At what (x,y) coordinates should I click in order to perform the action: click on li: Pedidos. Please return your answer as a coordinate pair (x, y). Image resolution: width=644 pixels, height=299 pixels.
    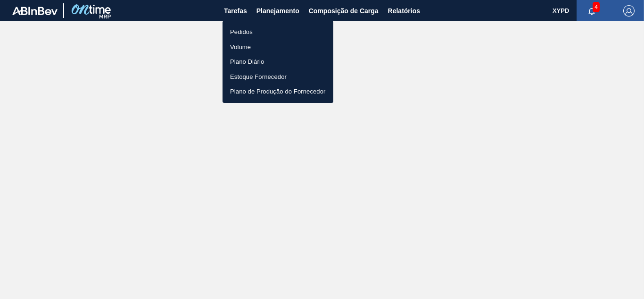
    Looking at the image, I should click on (278, 32).